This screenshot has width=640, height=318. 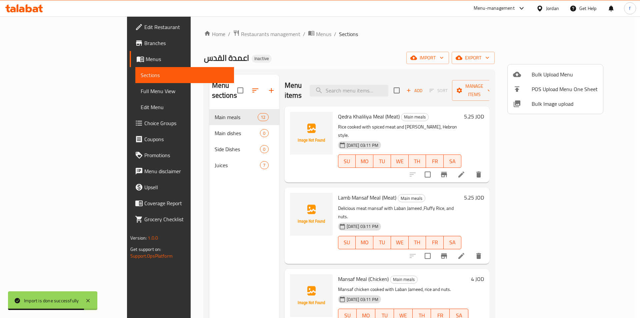 I want to click on li: Upload bulk menu, so click(x=555, y=74).